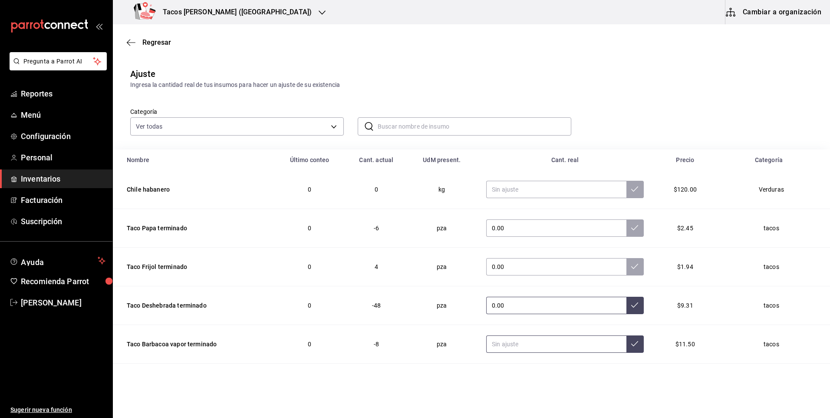 The width and height of the screenshot is (830, 418). Describe the element at coordinates (63, 221) in the screenshot. I see `span: Suscripción` at that location.